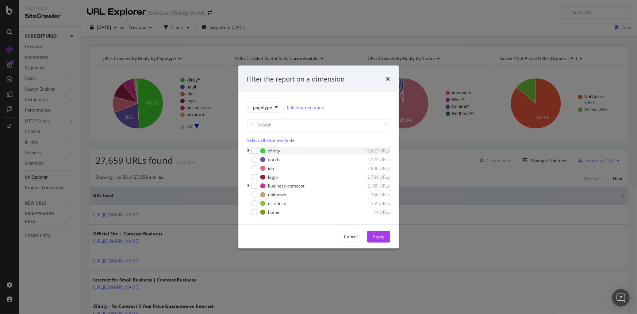 The image size is (637, 314). What do you see at coordinates (621, 297) in the screenshot?
I see `div: Open Intercom Messenger` at bounding box center [621, 297].